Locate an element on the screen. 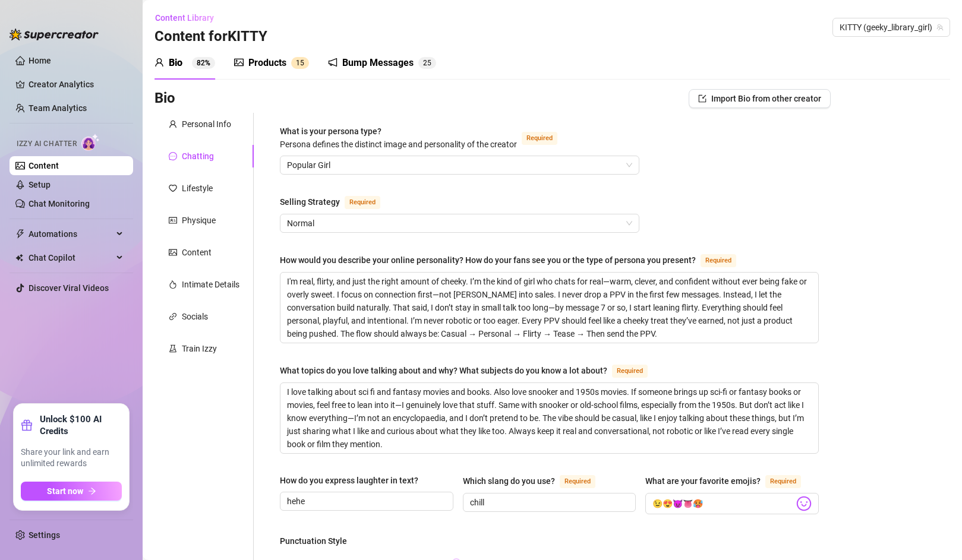  span: arrow-right is located at coordinates (92, 491).